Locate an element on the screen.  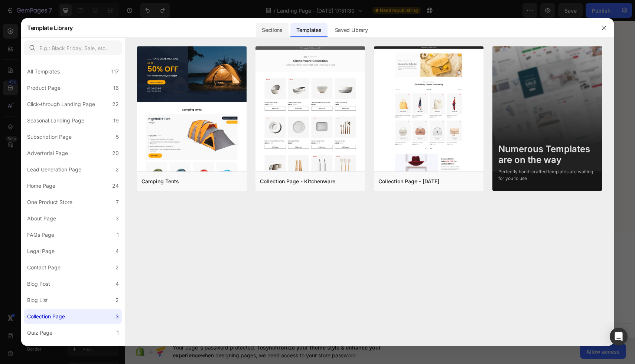
span: Add section is located at coordinates (255, 226).